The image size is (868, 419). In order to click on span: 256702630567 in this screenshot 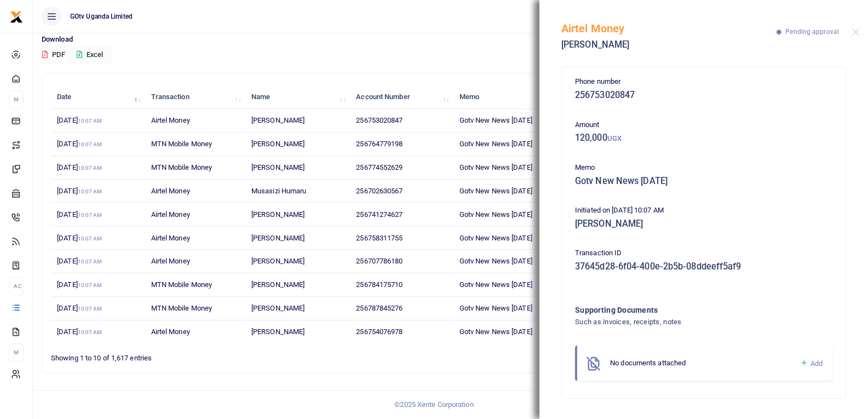, I will do `click(379, 191)`.